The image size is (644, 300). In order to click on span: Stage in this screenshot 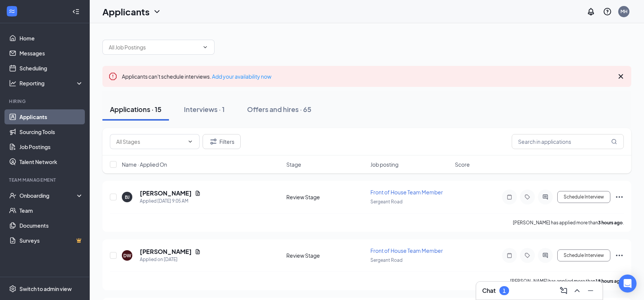, I will do `click(294, 164)`.